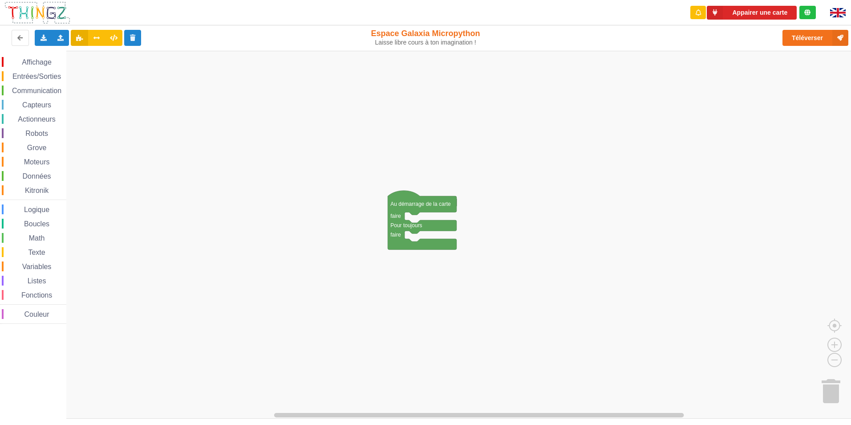  Describe the element at coordinates (808, 12) in the screenshot. I see `div: Tu es connecté au serveur de création de Thingz` at that location.